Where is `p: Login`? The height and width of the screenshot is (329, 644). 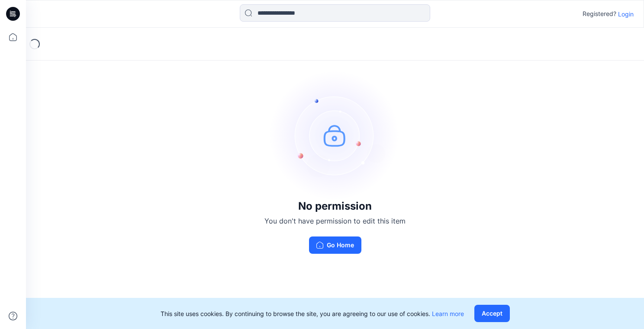 p: Login is located at coordinates (625, 13).